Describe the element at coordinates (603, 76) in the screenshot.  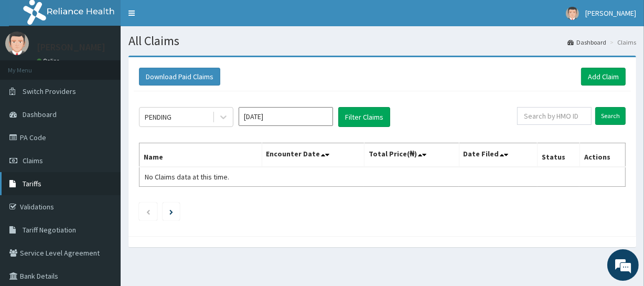
I see `a: Add Claim` at that location.